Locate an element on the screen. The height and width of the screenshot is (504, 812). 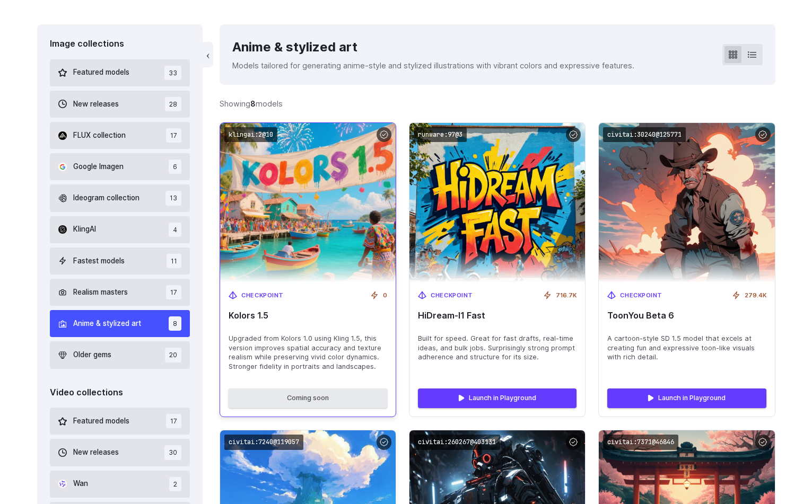
span: 8 is located at coordinates (175, 323).